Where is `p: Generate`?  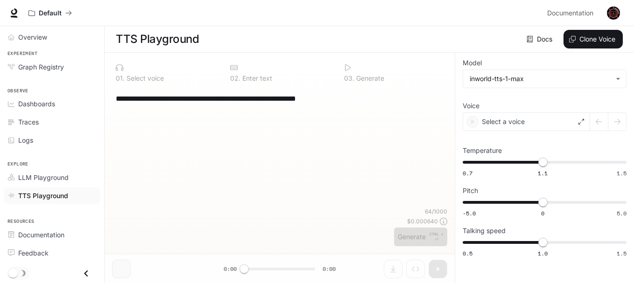
p: Generate is located at coordinates (369, 78).